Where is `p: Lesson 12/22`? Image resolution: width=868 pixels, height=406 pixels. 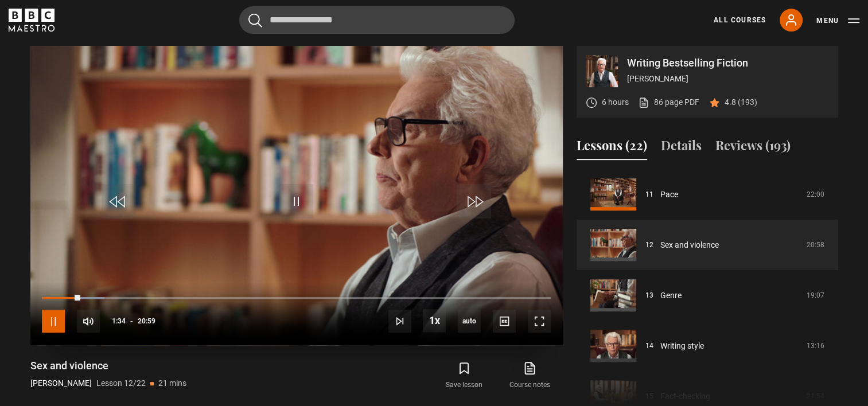 p: Lesson 12/22 is located at coordinates (121, 383).